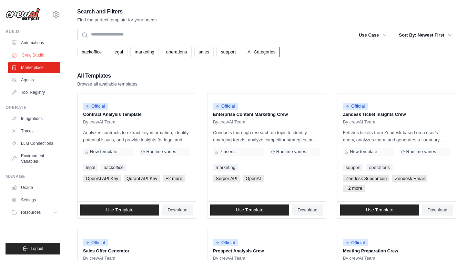 Image resolution: width=467 pixels, height=260 pixels. I want to click on span: Qdrant API Key, so click(142, 178).